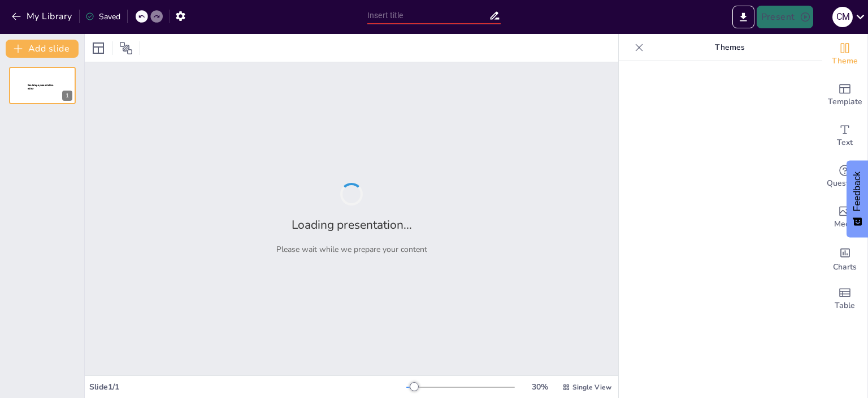  What do you see at coordinates (352, 249) in the screenshot?
I see `p: Please wait while we prepare your content` at bounding box center [352, 249].